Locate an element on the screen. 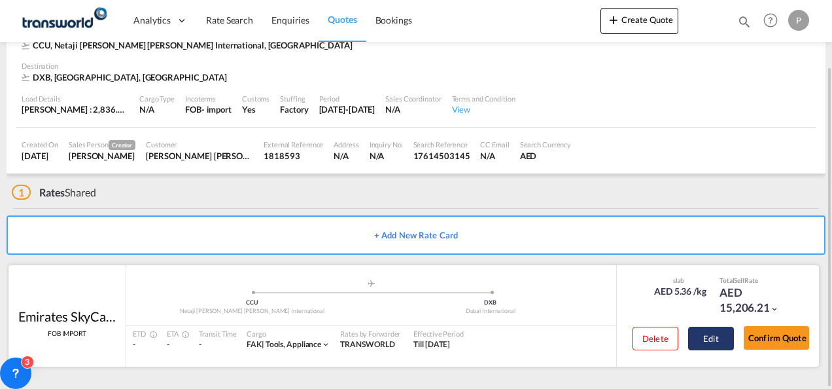 Image resolution: width=832 pixels, height=389 pixels. div: Sales Coordinator is located at coordinates (413, 98).